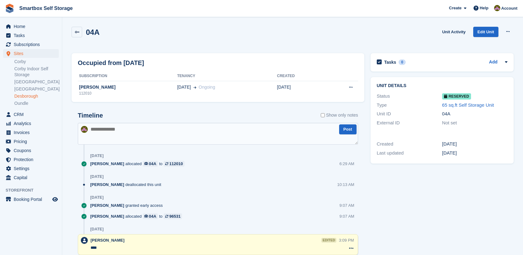 This screenshot has height=255, width=523. Describe the element at coordinates (32, 44) in the screenshot. I see `span: Subscriptions` at that location.